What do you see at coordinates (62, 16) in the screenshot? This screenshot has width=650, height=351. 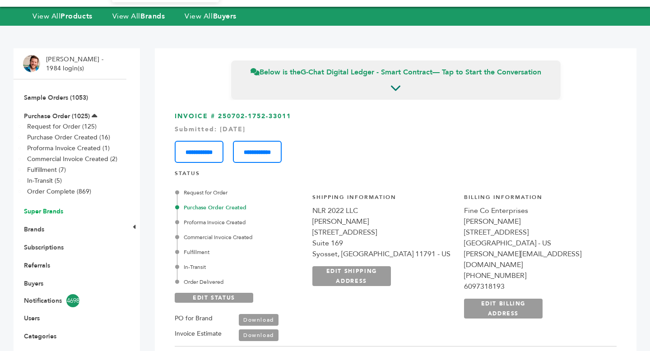 I see `a: View AllProducts` at bounding box center [62, 16].